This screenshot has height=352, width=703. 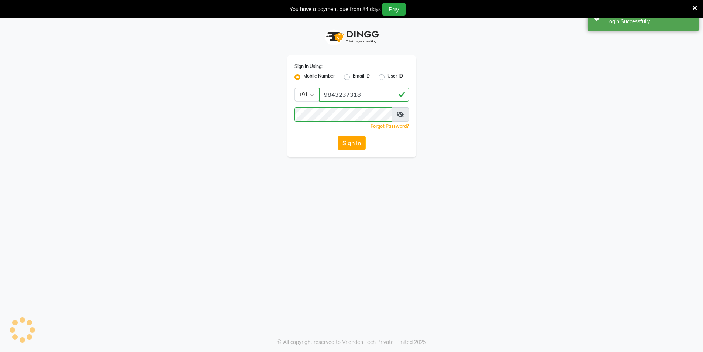 What do you see at coordinates (390, 126) in the screenshot?
I see `a: Forgot Password?` at bounding box center [390, 126].